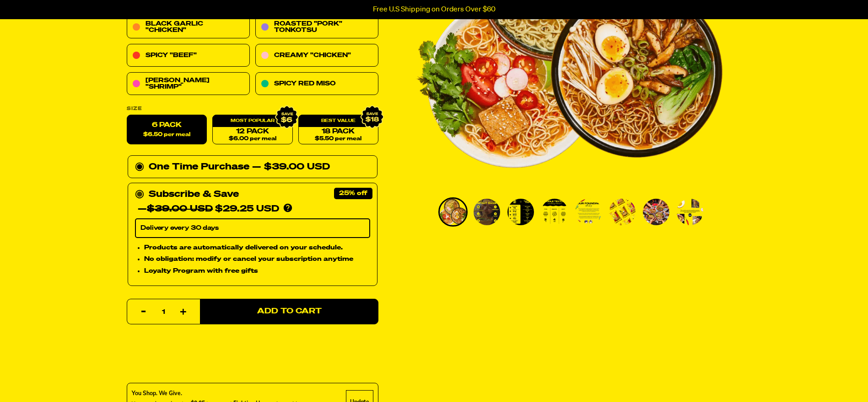  Describe the element at coordinates (188, 27) in the screenshot. I see `a: Black Garlic "Chicken"` at that location.